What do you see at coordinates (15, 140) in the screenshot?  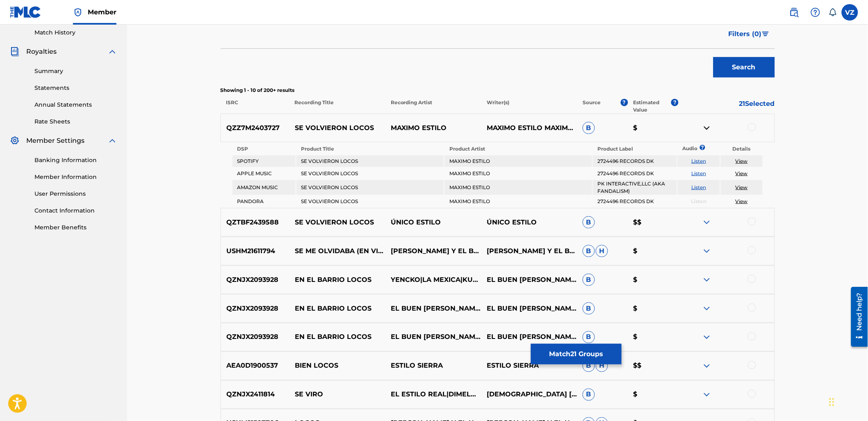 I see `img: Member Settings` at bounding box center [15, 140].